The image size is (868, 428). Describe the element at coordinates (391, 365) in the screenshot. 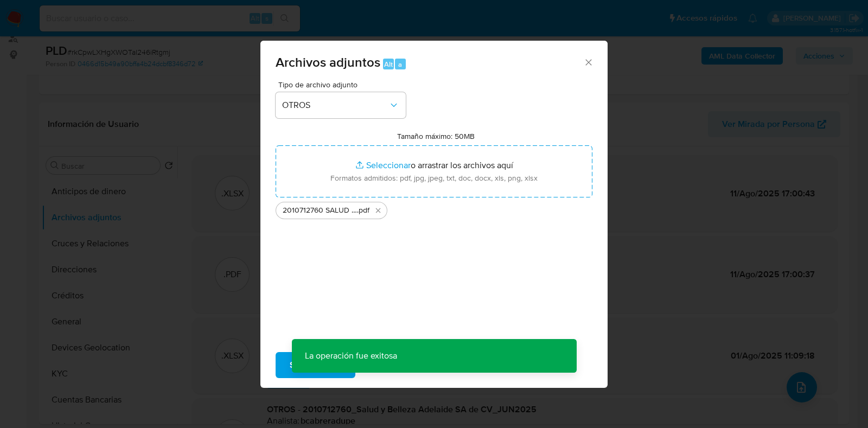

I see `span: Cancelar` at that location.